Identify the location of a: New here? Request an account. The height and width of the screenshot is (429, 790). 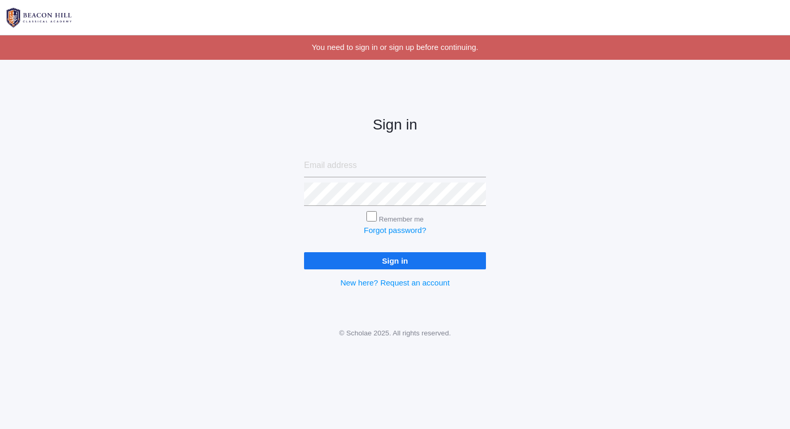
(395, 282).